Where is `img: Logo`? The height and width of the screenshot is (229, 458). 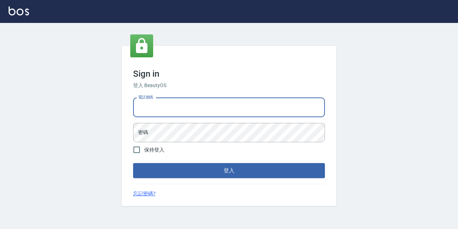
img: Logo is located at coordinates (19, 11).